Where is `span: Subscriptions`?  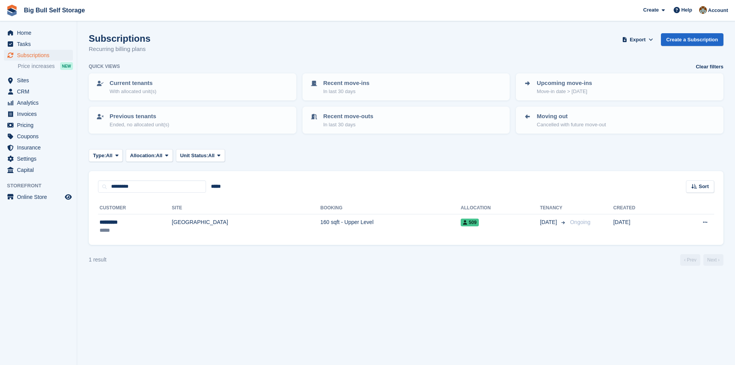
span: Subscriptions is located at coordinates (40, 55).